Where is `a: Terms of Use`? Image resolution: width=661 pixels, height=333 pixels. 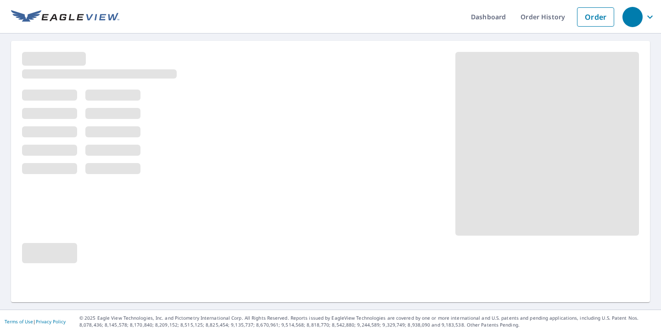 a: Terms of Use is located at coordinates (19, 321).